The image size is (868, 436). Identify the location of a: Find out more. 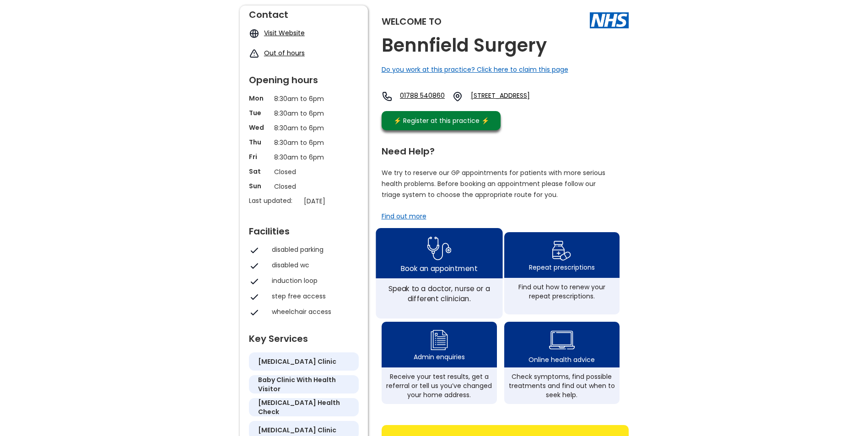
(404, 216).